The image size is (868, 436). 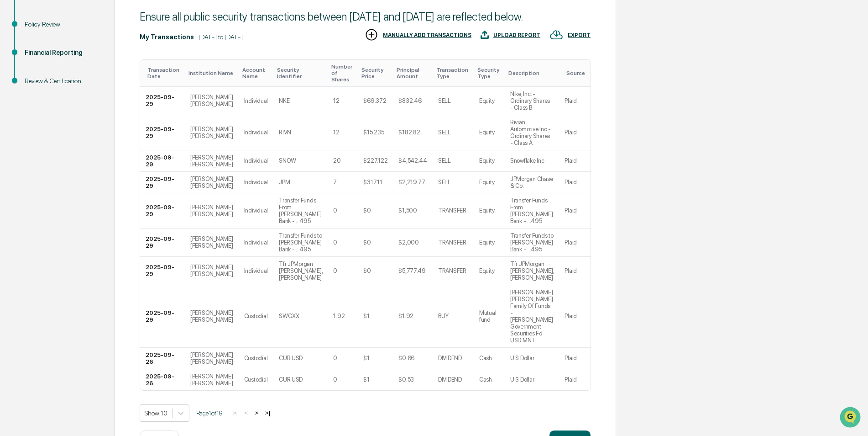 I want to click on div: DIVIDEND, so click(x=450, y=358).